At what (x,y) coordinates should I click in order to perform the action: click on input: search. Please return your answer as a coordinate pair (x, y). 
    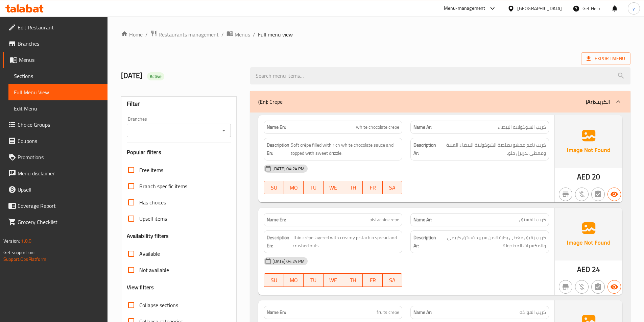
    Looking at the image, I should click on (440, 76).